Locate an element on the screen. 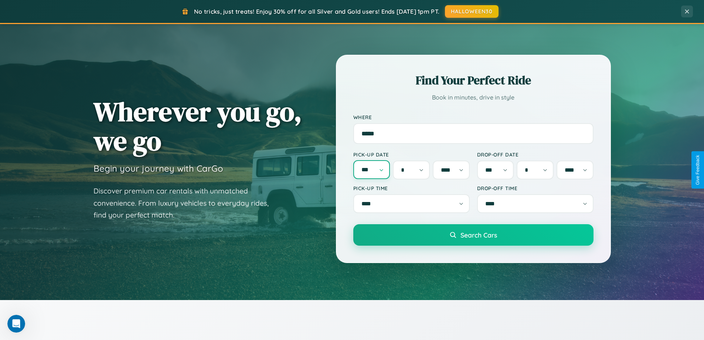 This screenshot has height=340, width=704. label: Pick-up Time is located at coordinates (411, 188).